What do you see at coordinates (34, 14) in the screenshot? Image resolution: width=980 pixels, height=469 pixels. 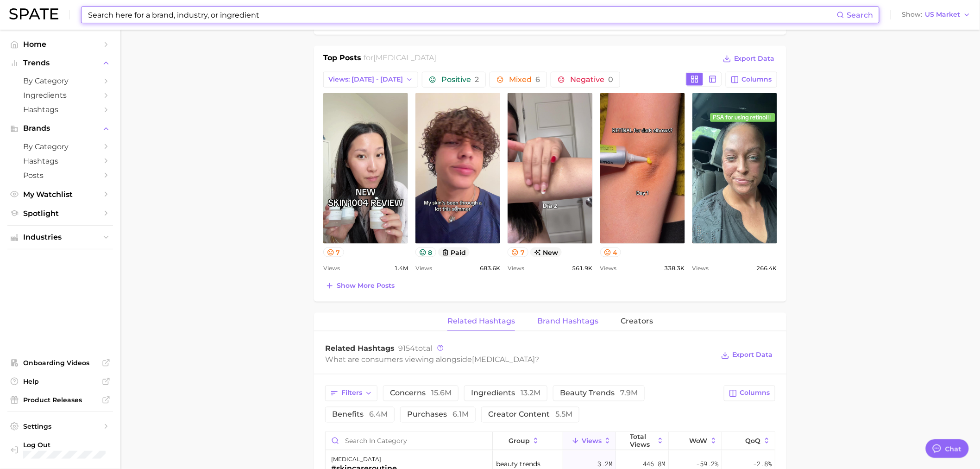 I see `img: SPATE` at bounding box center [34, 14].